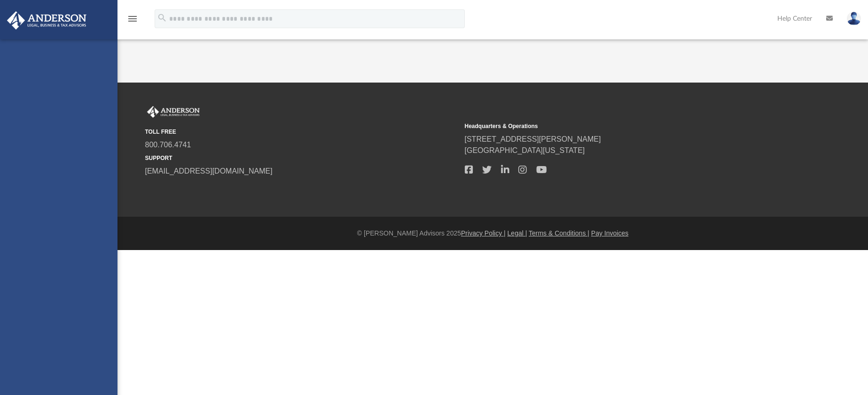 The height and width of the screenshot is (395, 868). I want to click on small: SUPPORT, so click(302, 158).